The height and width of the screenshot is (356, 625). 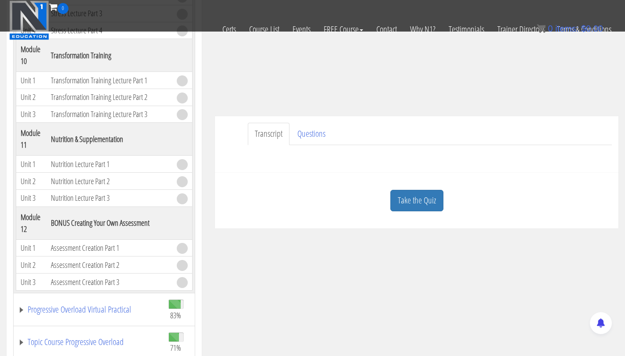 I want to click on td: Transformation Training Lecture Part 1, so click(x=109, y=80).